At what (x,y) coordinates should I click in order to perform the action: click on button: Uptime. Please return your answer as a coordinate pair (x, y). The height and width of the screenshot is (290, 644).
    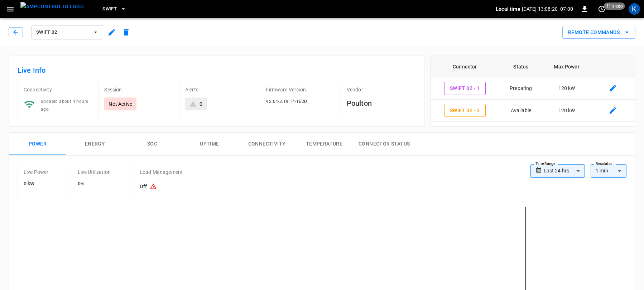
    Looking at the image, I should click on (210, 144).